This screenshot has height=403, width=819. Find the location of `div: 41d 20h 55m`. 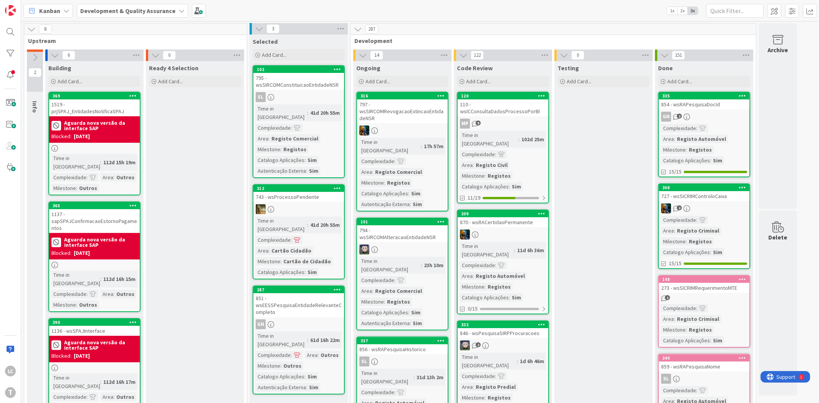

div: 41d 20h 55m is located at coordinates (325, 225).